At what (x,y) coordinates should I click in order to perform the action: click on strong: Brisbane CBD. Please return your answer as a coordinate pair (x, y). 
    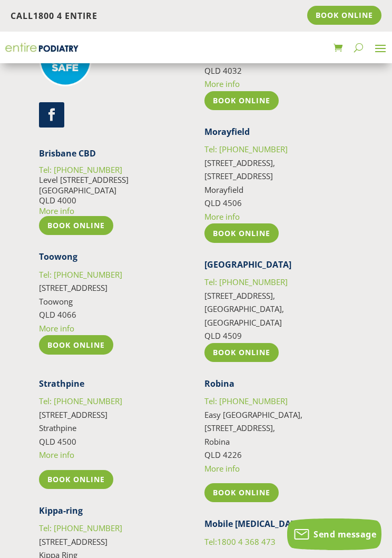
    Looking at the image, I should click on (68, 154).